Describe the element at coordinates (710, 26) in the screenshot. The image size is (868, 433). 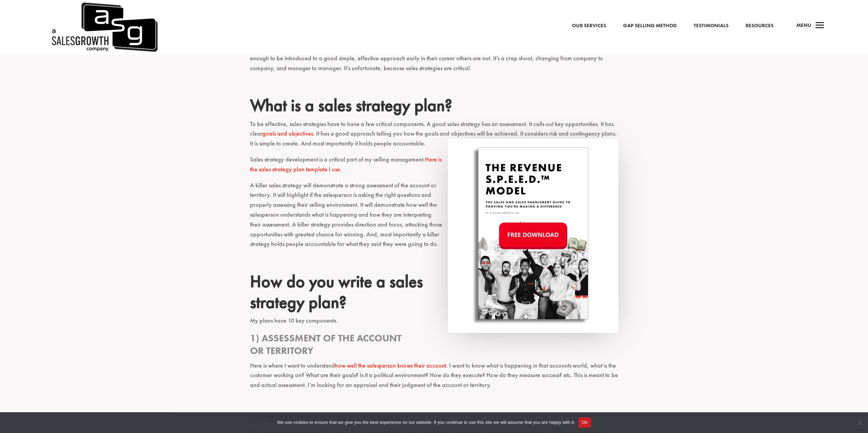
I see `a: Testimonials` at that location.